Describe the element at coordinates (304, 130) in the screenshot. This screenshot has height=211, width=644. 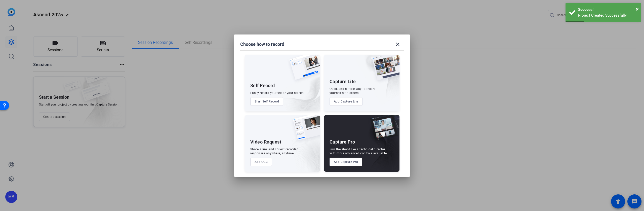
I see `img: ugc-content.png` at that location.